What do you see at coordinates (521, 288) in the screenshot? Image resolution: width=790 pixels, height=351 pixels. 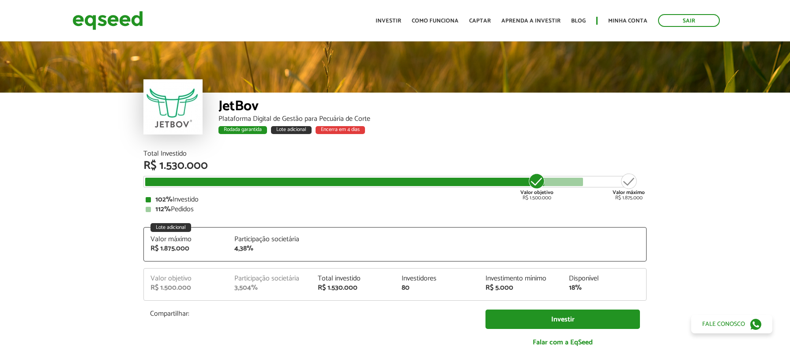 I see `div: R$ 5.000` at bounding box center [521, 288].